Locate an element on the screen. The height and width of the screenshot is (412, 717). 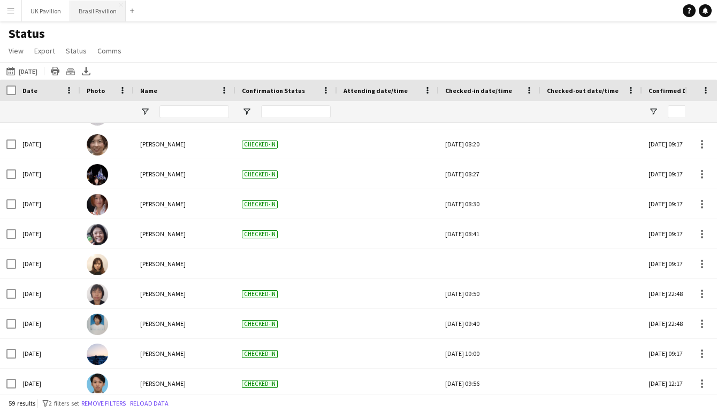
app-action-btn: Crew files as ZIP is located at coordinates (71, 71).